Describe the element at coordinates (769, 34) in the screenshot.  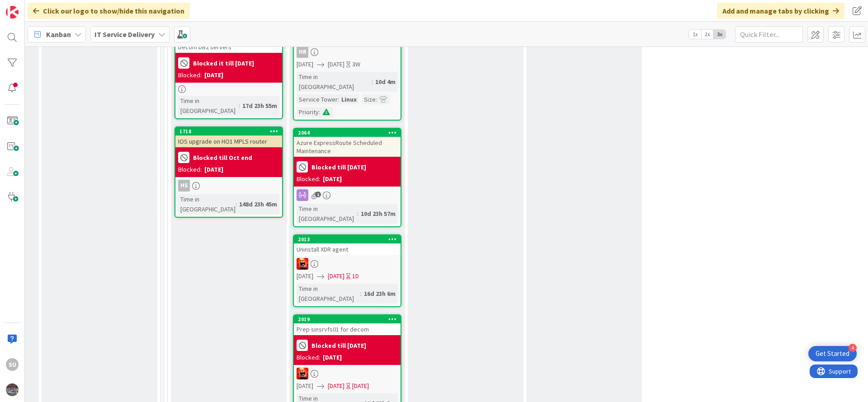
I see `input: Quick Filter...` at that location.